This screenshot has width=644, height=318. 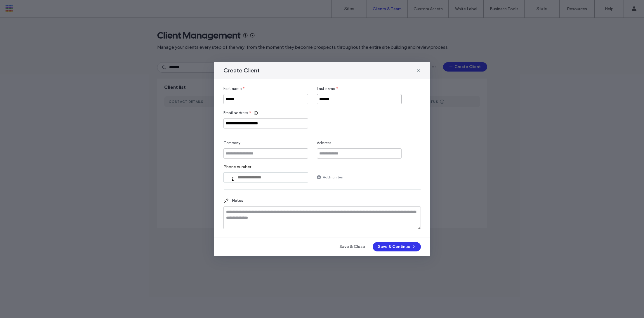 I want to click on button: Save & Continue, so click(x=397, y=247).